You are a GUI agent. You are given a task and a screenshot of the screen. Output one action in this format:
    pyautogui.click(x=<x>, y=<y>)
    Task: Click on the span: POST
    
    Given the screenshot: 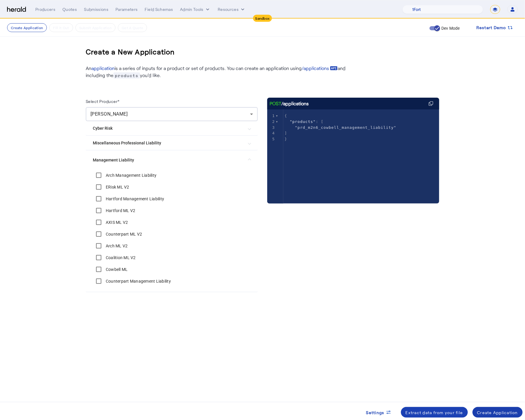 What is the action you would take?
    pyautogui.click(x=275, y=104)
    